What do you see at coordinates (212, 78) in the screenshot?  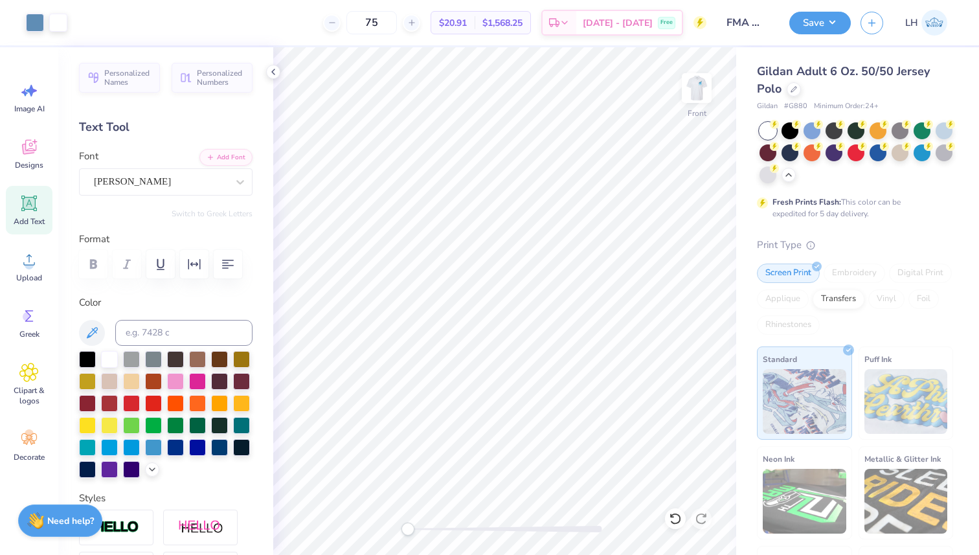 I see `button: Personalized Numbers` at bounding box center [212, 78].